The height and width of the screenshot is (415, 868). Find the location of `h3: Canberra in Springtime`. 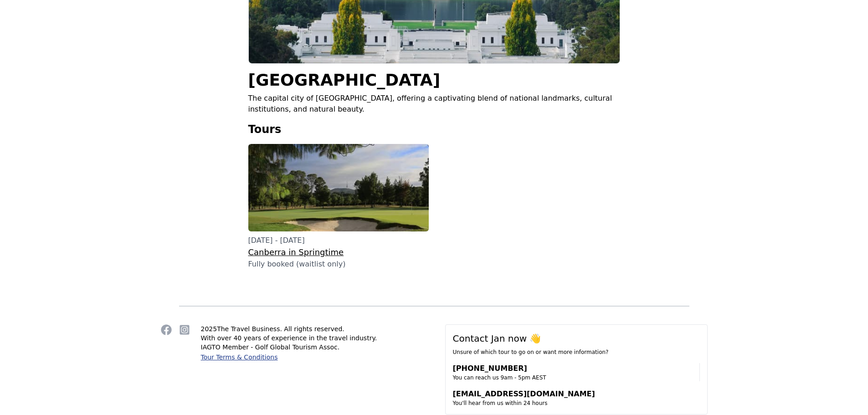

h3: Canberra in Springtime is located at coordinates (339, 252).